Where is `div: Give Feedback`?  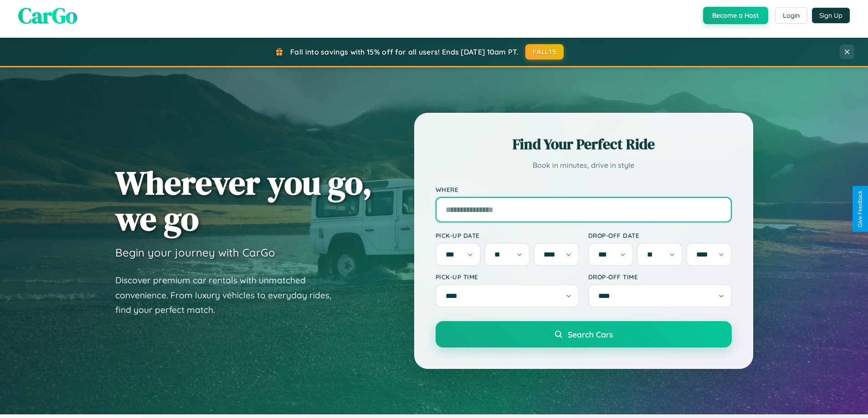 div: Give Feedback is located at coordinates (860, 209).